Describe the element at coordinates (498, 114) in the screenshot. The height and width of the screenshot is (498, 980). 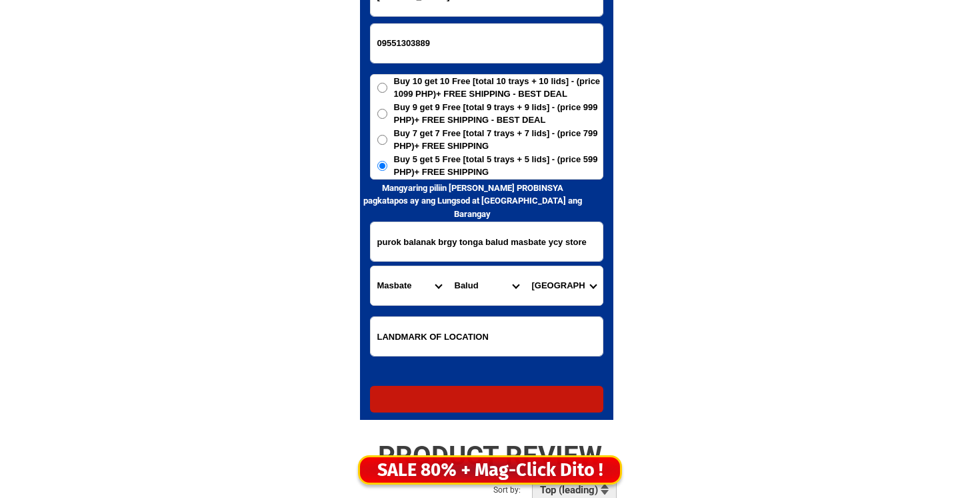
I see `span: Buy 9 get 9 Free [total 9 trays + 9 lids] - (price 999 PHP)+ FREE SHIPPING - BEST DEAL` at that location.